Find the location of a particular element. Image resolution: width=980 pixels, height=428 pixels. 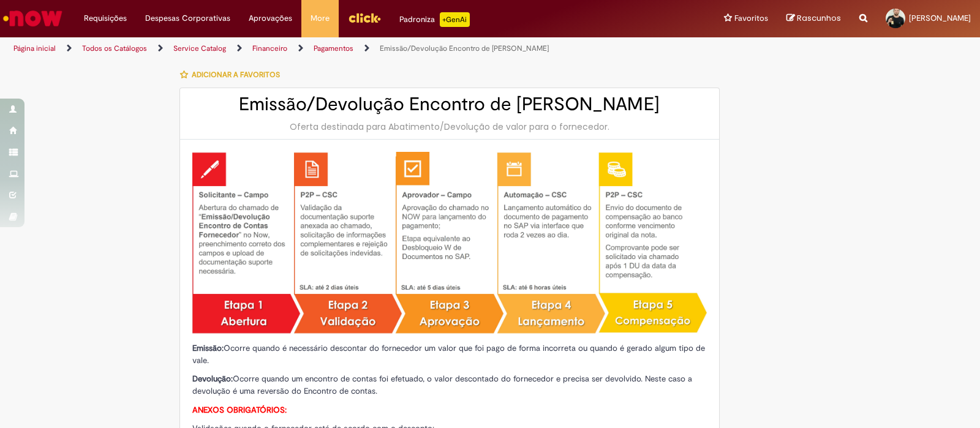

span: Aprovações is located at coordinates (270, 18).